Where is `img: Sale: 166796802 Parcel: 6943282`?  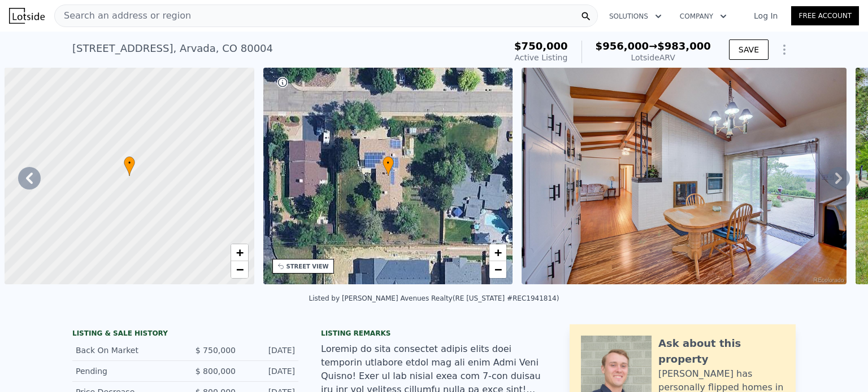
img: Sale: 166796802 Parcel: 6943282 is located at coordinates (684, 176).